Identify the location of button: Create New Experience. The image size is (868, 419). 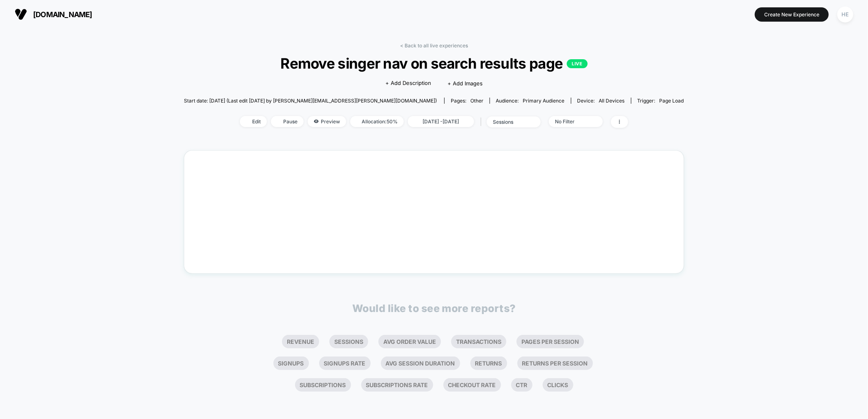
(791, 14).